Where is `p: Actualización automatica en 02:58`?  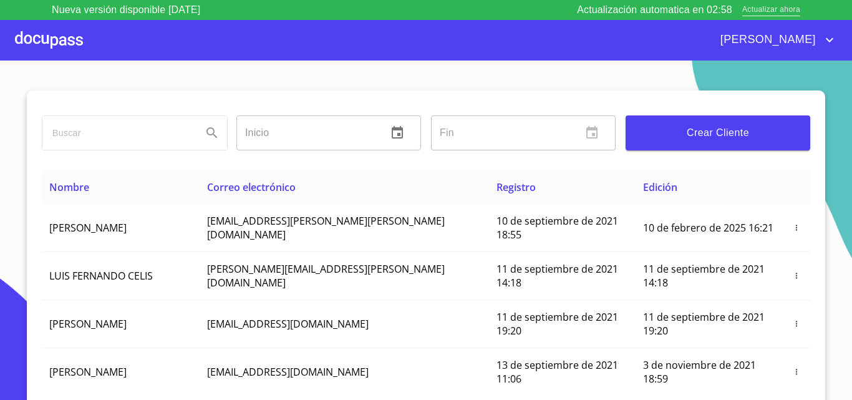
p: Actualización automatica en 02:58 is located at coordinates (654, 10).